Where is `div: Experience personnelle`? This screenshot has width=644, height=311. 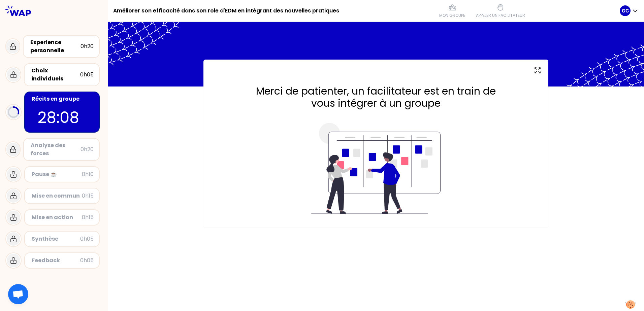 div: Experience personnelle is located at coordinates (55, 47).